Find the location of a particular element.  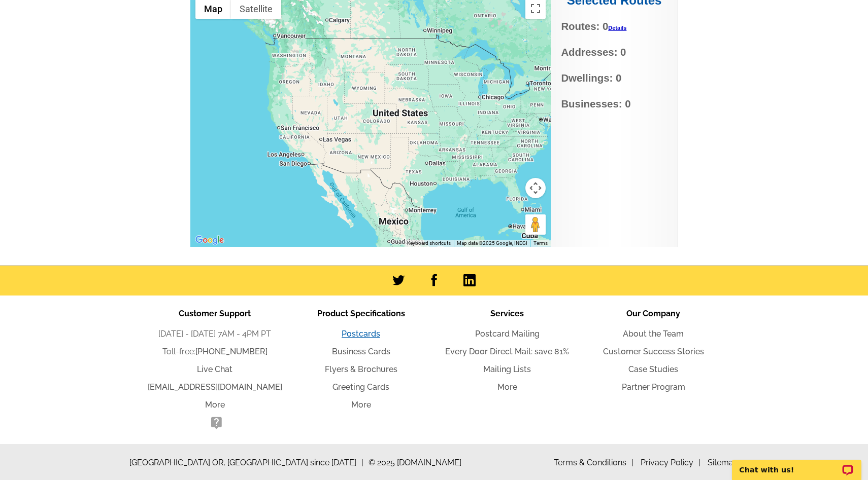

span: Customer Support is located at coordinates (215, 313).